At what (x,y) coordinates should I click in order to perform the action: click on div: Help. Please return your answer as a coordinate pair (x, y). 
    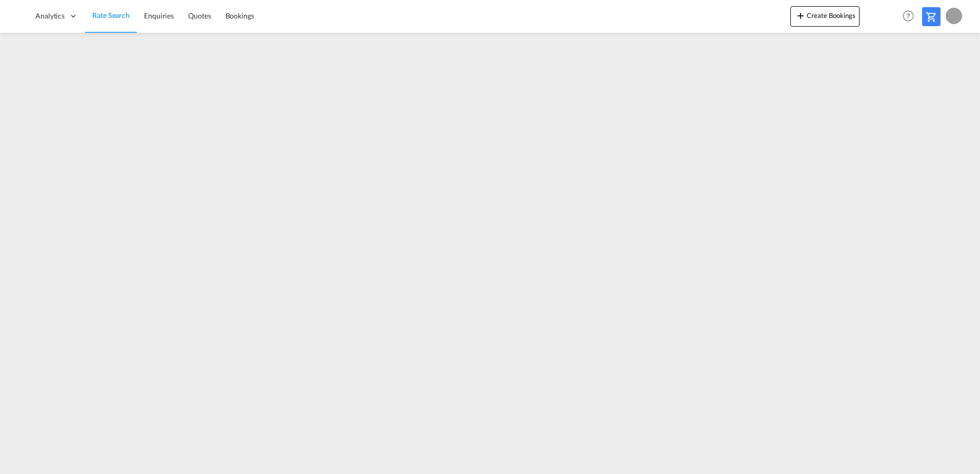
    Looking at the image, I should click on (910, 16).